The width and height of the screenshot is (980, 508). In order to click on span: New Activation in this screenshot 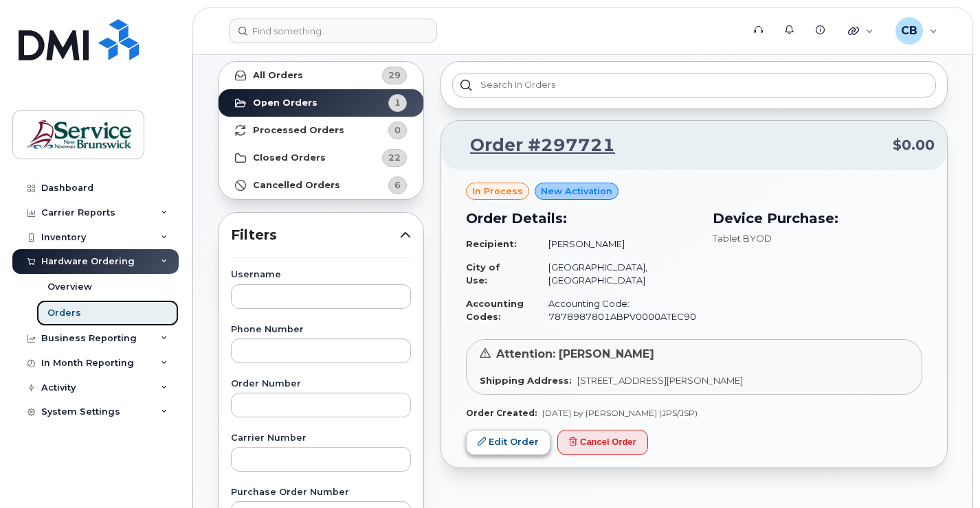, I will do `click(577, 191)`.